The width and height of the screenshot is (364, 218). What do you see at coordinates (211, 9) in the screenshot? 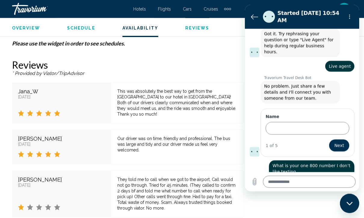
I see `span: Cruises` at bounding box center [211, 9].